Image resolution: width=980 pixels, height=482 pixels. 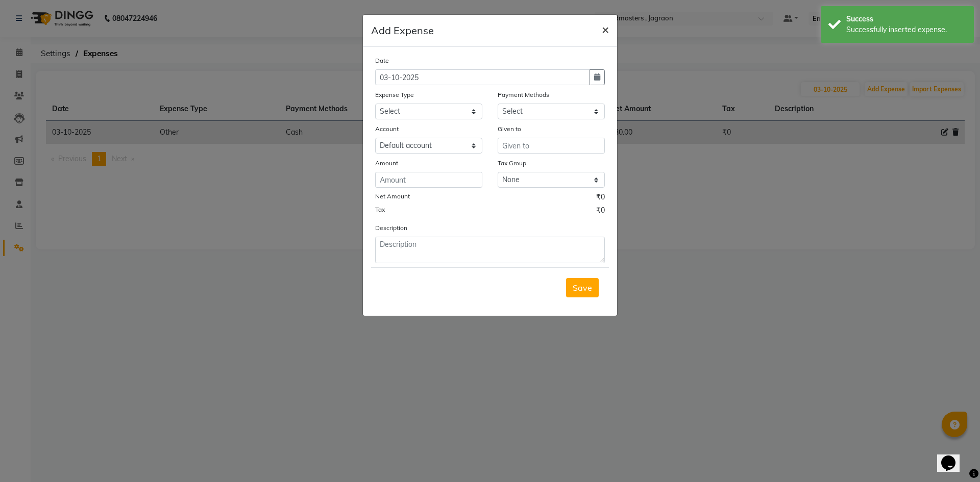 I want to click on label: Amount, so click(x=386, y=163).